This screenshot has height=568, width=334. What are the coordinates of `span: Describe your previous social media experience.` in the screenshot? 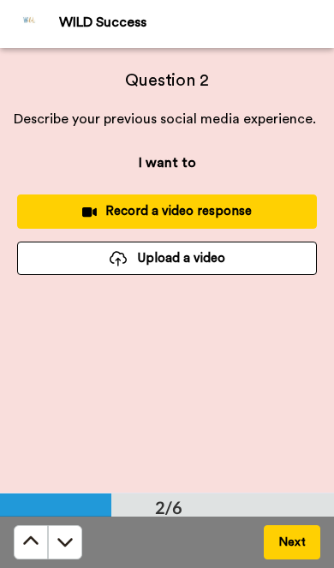 It's located at (165, 119).